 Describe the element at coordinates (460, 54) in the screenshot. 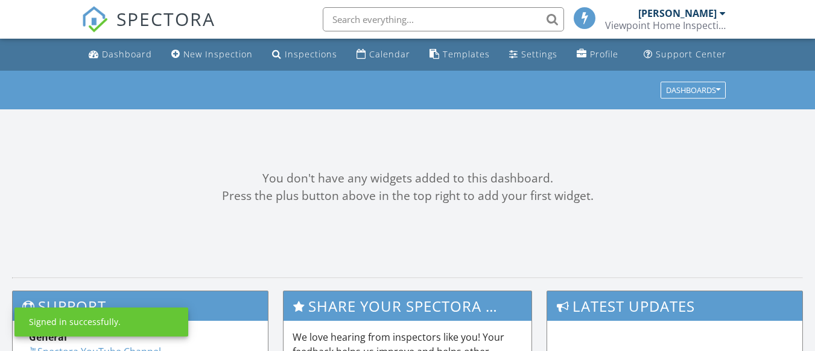

I see `a: Templates` at that location.